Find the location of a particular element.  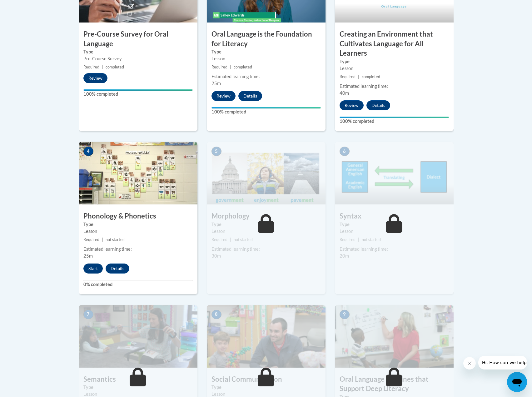

h3: Social Communication is located at coordinates (266, 379).